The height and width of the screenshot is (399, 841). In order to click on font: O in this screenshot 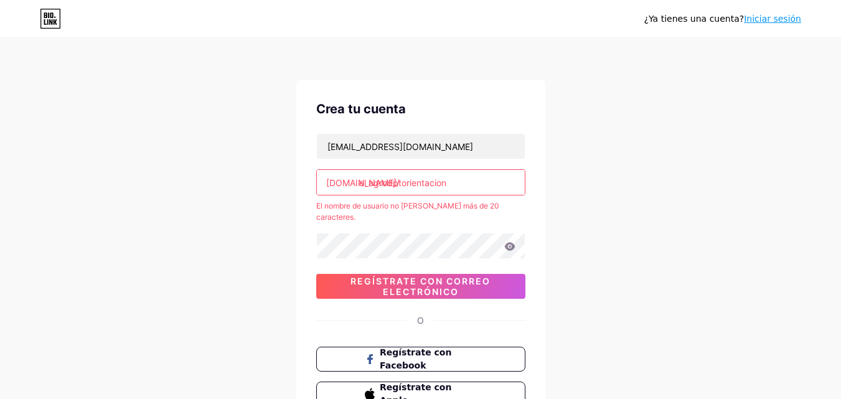, I will do `click(420, 320)`.